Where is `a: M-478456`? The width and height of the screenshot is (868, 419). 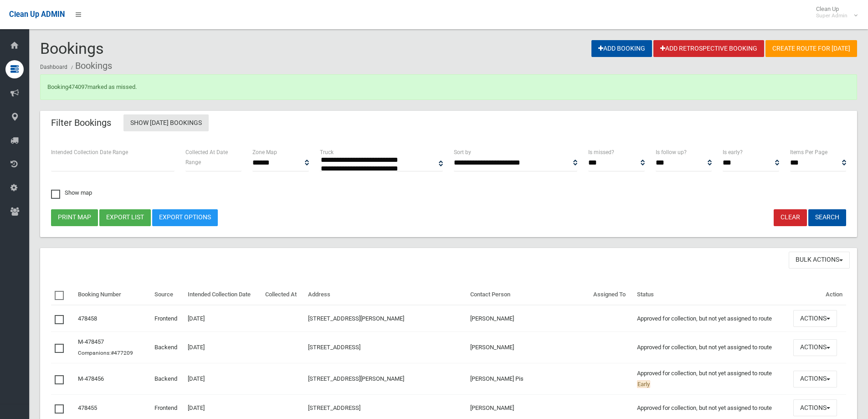
a: M-478456 is located at coordinates (91, 378).